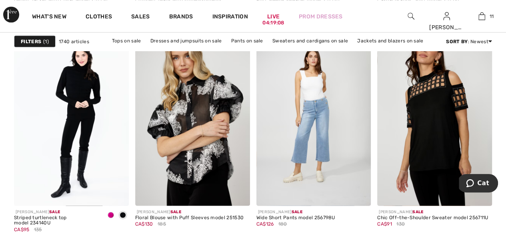 The width and height of the screenshot is (506, 234). Describe the element at coordinates (181, 16) in the screenshot. I see `font: Brands` at that location.